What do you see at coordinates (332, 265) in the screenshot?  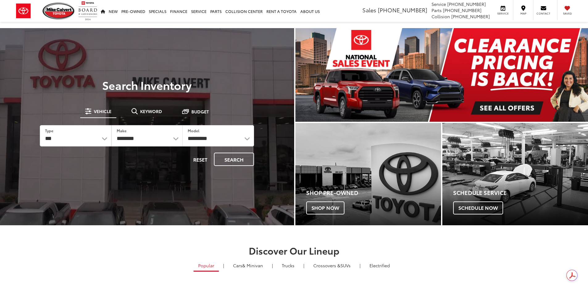 I see `a: SUVs` at bounding box center [332, 265].